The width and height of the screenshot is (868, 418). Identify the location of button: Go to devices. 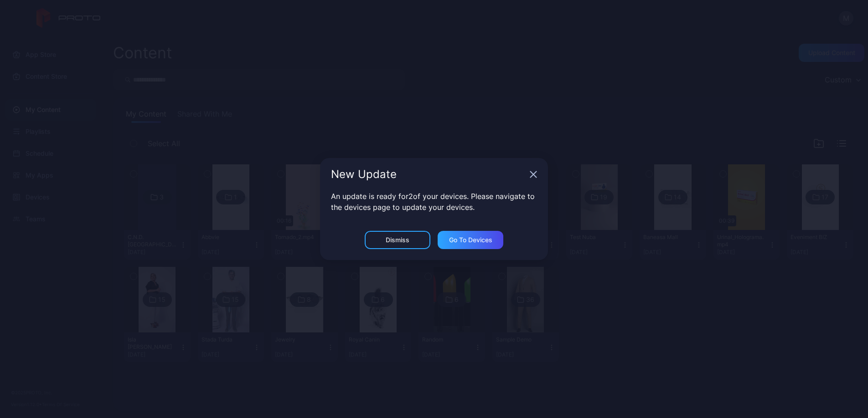
(470, 240).